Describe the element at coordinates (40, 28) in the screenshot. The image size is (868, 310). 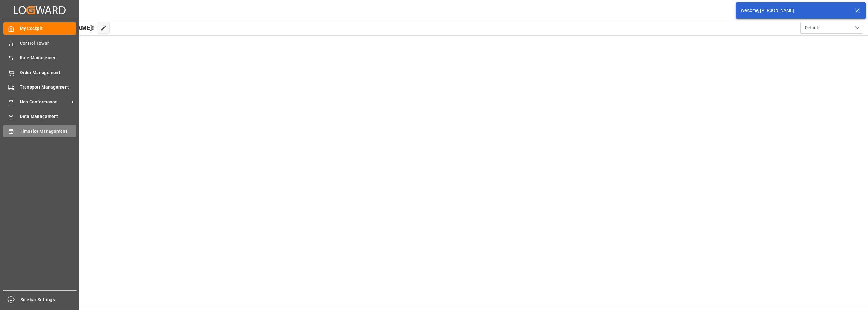
I see `a: My Cockpit` at that location.